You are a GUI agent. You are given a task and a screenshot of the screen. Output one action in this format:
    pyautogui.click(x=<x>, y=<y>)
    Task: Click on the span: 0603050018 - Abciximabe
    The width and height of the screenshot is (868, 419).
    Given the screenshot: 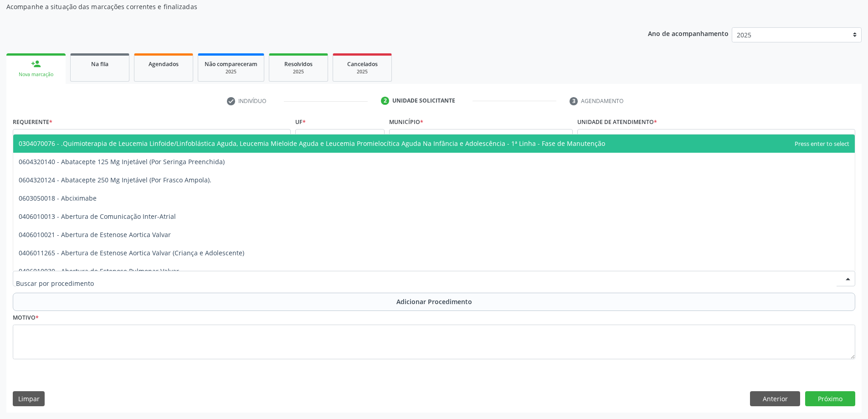 What is the action you would take?
    pyautogui.click(x=58, y=198)
    